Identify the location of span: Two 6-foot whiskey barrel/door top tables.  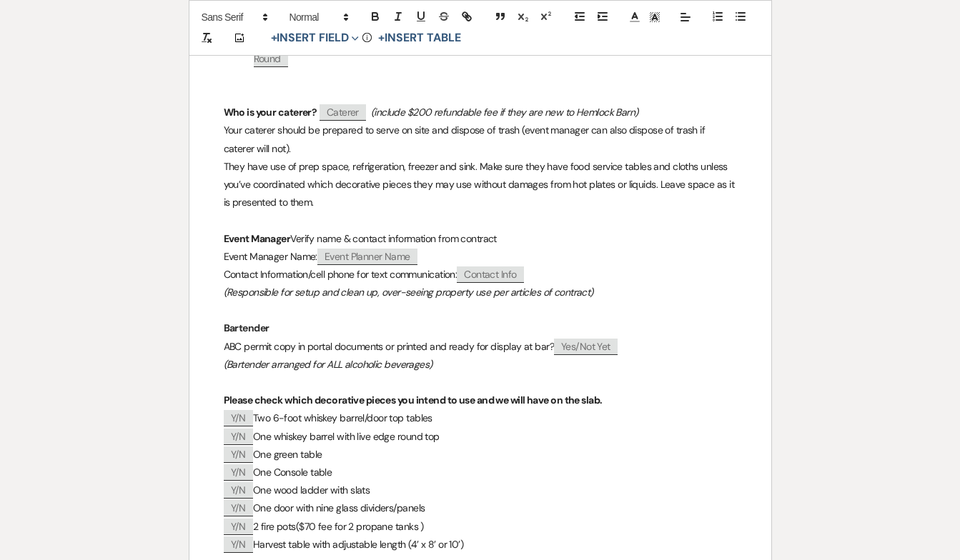
(342, 418).